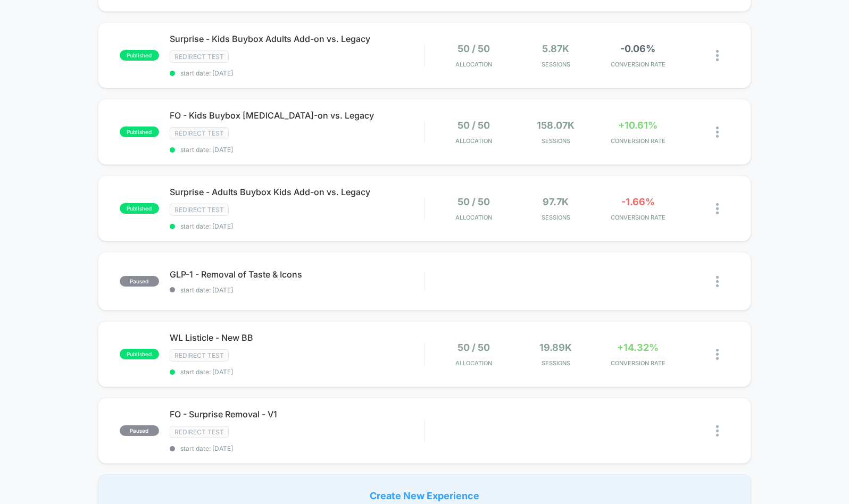  What do you see at coordinates (297, 275) in the screenshot?
I see `span: GLP-1 - Removal of Taste & Icons` at bounding box center [297, 275].